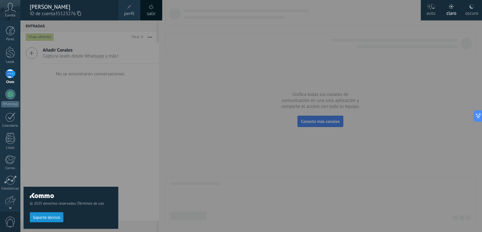 This screenshot has width=482, height=232. Describe the element at coordinates (472, 12) in the screenshot. I see `div: oscuro` at that location.